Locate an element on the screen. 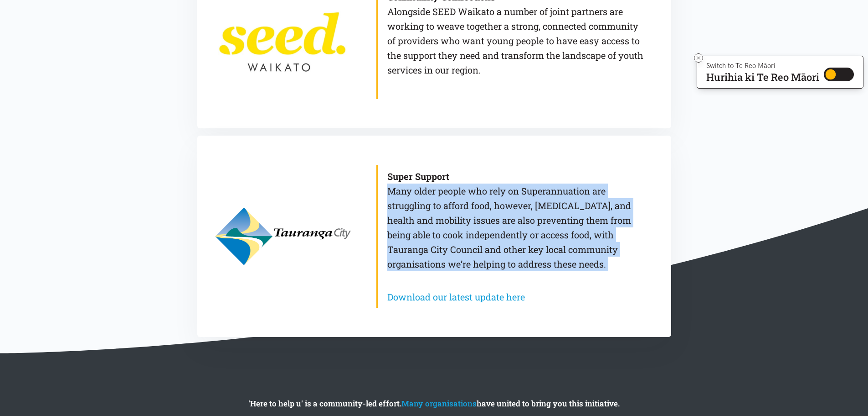 The image size is (868, 416). a: Many organisations is located at coordinates (439, 403).